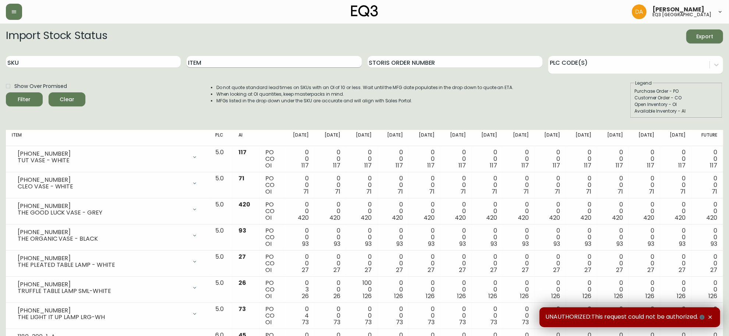 The image size is (729, 336). I want to click on button: Export, so click(705, 36).